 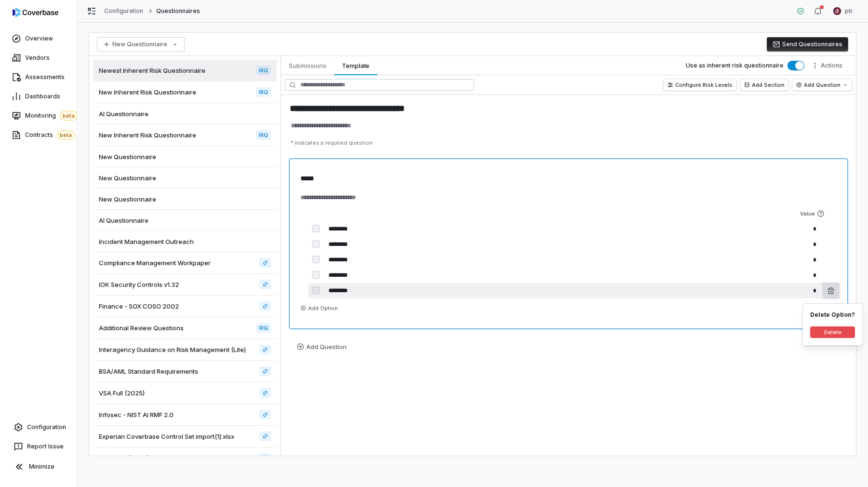 I want to click on button: New Questionnaire, so click(x=140, y=45).